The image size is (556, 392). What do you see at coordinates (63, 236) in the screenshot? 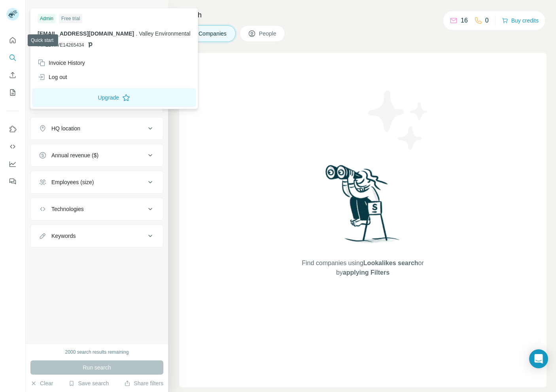
I see `div: Keywords` at bounding box center [63, 236].